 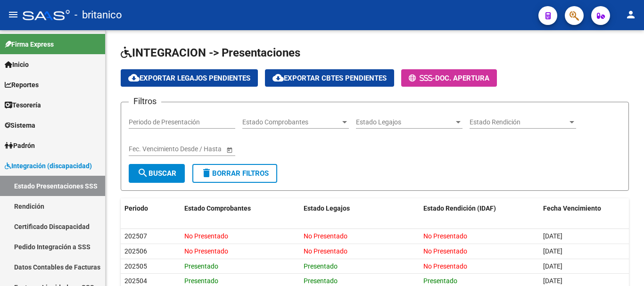 I want to click on span: Inicio, so click(x=16, y=64).